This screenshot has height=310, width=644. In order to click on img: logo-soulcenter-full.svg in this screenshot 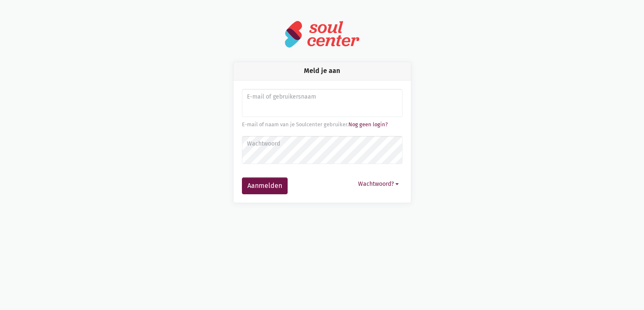, I will do `click(322, 34)`.